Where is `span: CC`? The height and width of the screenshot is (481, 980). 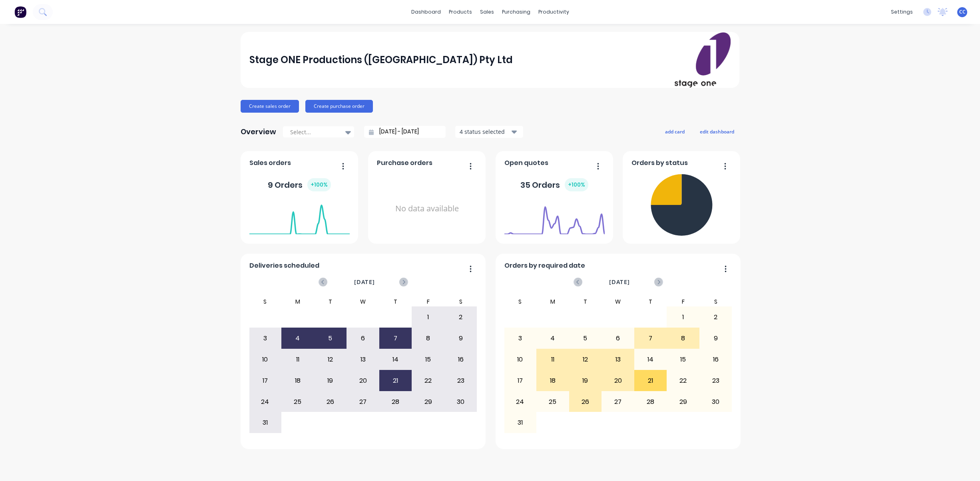
span: CC is located at coordinates (962, 12).